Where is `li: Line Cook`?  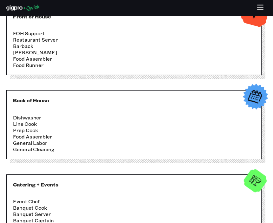
li: Line Cook is located at coordinates (134, 124).